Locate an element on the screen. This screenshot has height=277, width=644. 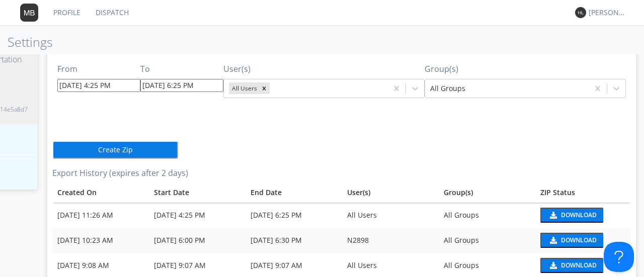
div: N2898 is located at coordinates (391, 241).